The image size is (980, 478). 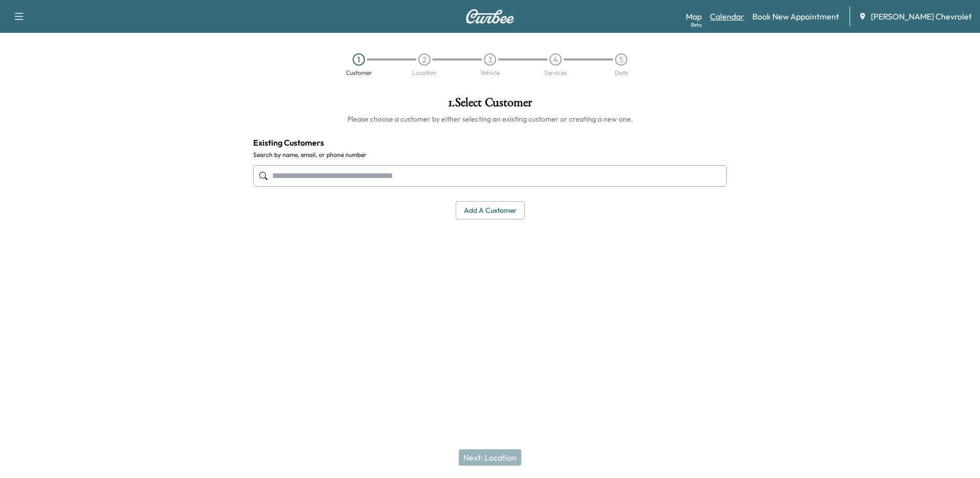 I want to click on div: 3, so click(x=490, y=60).